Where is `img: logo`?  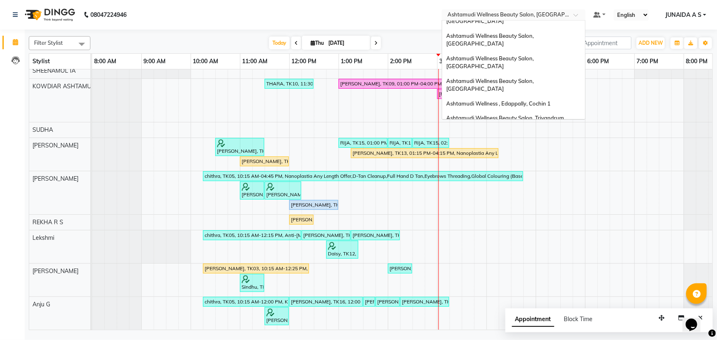 img: logo is located at coordinates (49, 15).